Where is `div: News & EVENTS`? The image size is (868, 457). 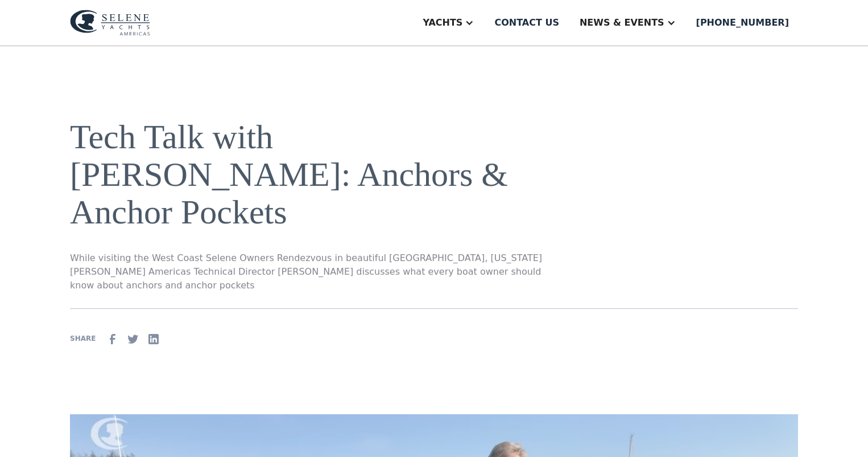
div: News & EVENTS is located at coordinates (622, 23).